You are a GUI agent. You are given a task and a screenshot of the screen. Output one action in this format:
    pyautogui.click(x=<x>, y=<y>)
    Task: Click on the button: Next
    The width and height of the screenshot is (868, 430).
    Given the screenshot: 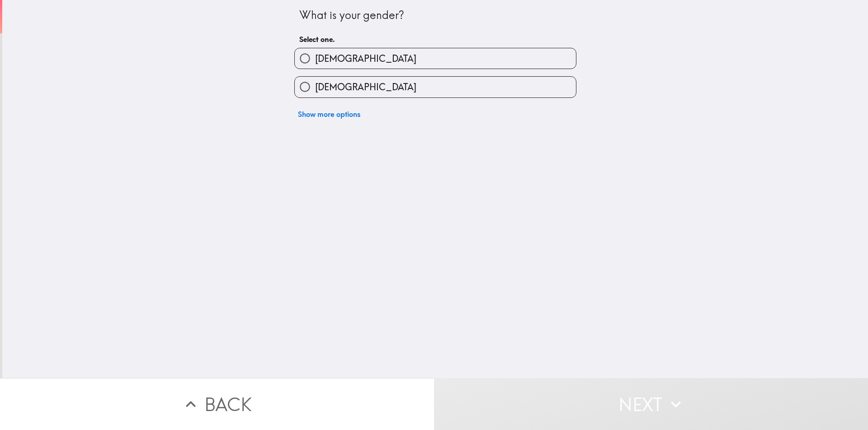 What is the action you would take?
    pyautogui.click(x=651, y=404)
    